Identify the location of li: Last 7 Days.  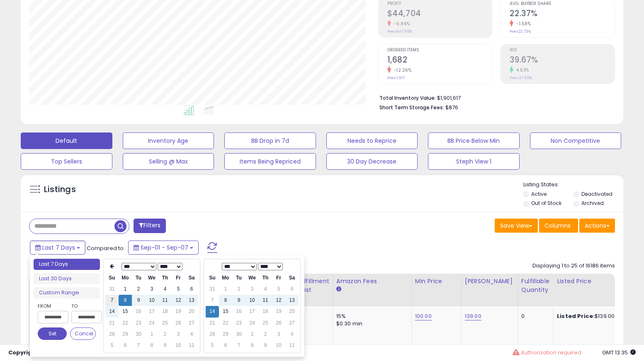
(67, 264).